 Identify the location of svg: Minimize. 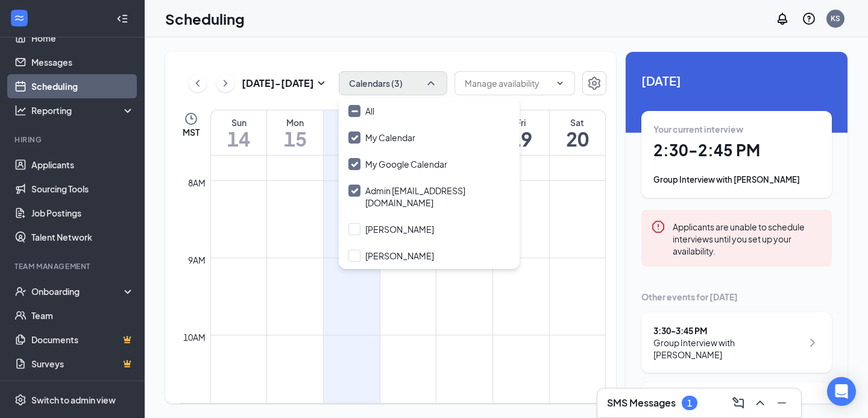
(782, 403).